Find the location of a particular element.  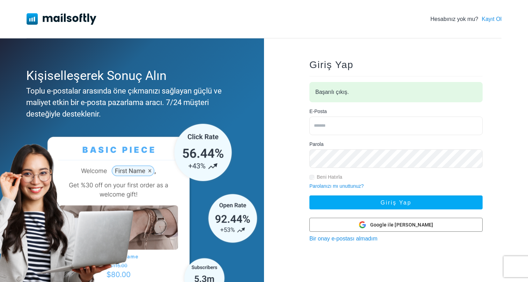

label: Beni Hatırla is located at coordinates (329, 177).